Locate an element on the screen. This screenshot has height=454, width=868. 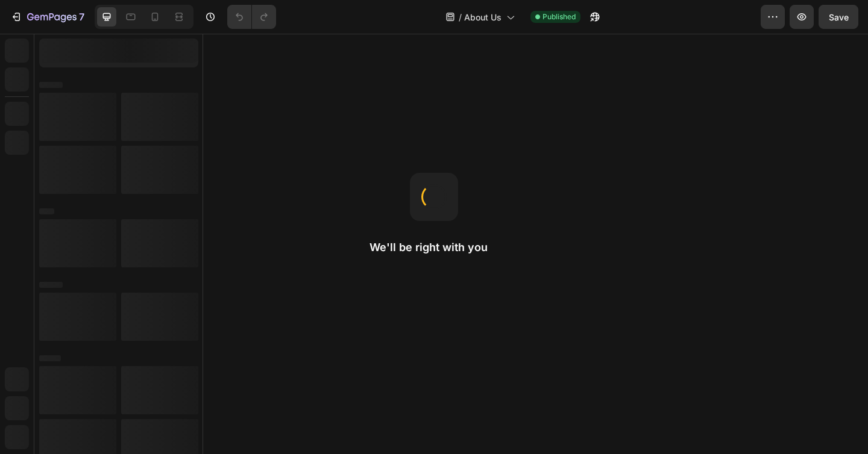
div: Undo/Redo is located at coordinates (251, 17).